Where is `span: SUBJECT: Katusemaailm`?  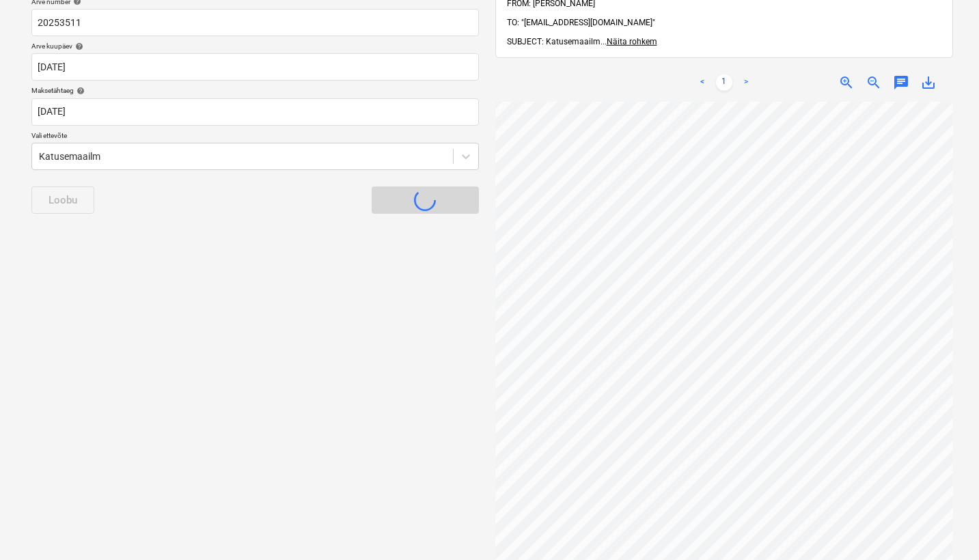
span: SUBJECT: Katusemaailm is located at coordinates (553, 41).